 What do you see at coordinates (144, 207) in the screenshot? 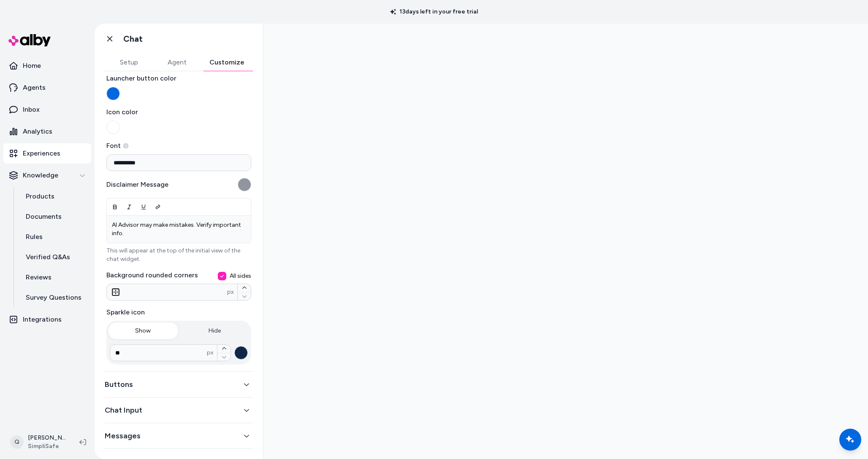
I see `button: Underline (Ctrl+I)` at bounding box center [144, 207].